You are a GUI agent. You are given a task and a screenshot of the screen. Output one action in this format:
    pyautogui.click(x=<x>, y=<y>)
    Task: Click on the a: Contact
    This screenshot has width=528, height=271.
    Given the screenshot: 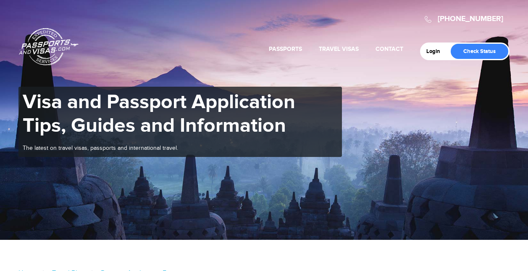 What is the action you would take?
    pyautogui.click(x=390, y=49)
    